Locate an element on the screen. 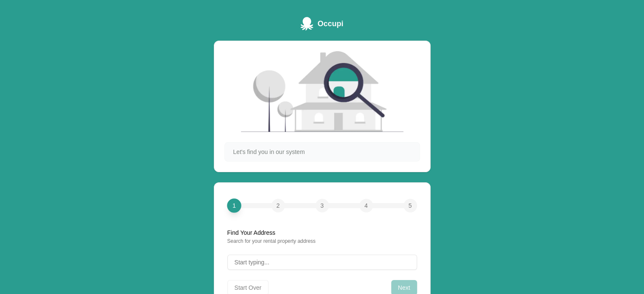  div: Find Your Address is located at coordinates (322, 233).